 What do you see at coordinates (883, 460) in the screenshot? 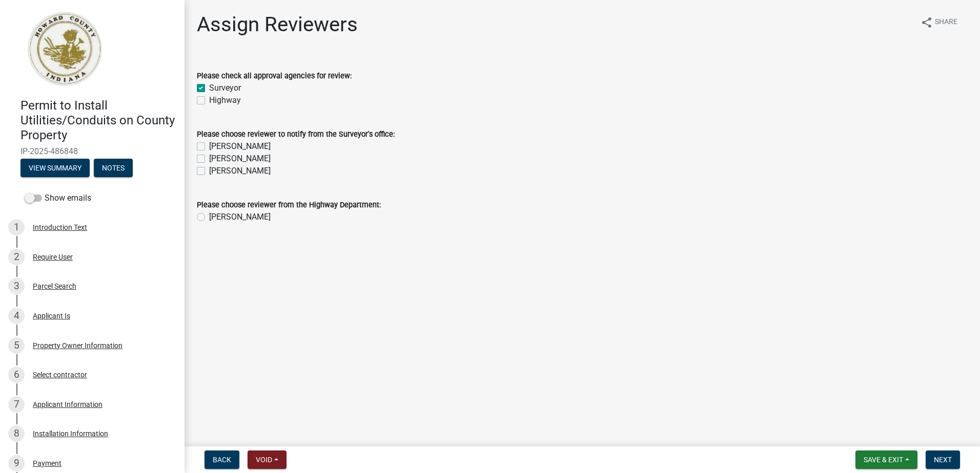
I see `span: Save & Exit` at bounding box center [883, 460].